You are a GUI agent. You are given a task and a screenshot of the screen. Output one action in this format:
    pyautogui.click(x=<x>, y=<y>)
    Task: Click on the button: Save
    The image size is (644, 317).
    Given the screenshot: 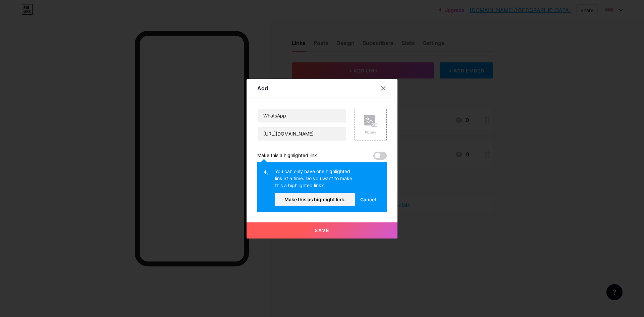 What is the action you would take?
    pyautogui.click(x=322, y=230)
    